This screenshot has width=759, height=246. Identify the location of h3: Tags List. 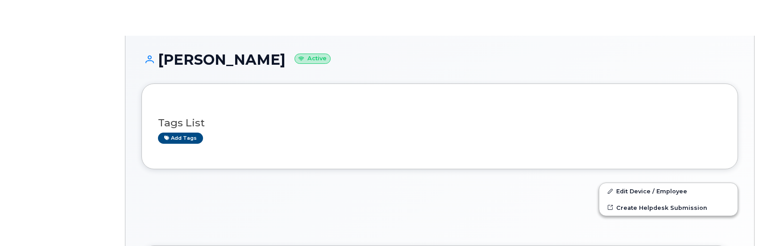
(440, 123).